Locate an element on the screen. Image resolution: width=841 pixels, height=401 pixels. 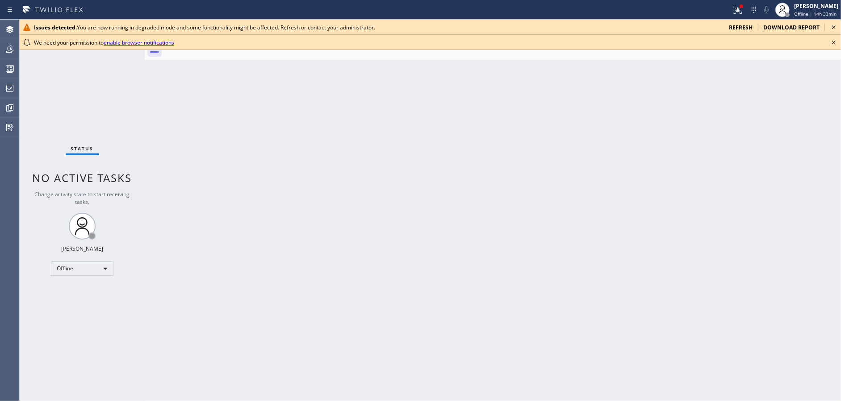
button: Mute is located at coordinates (766, 10).